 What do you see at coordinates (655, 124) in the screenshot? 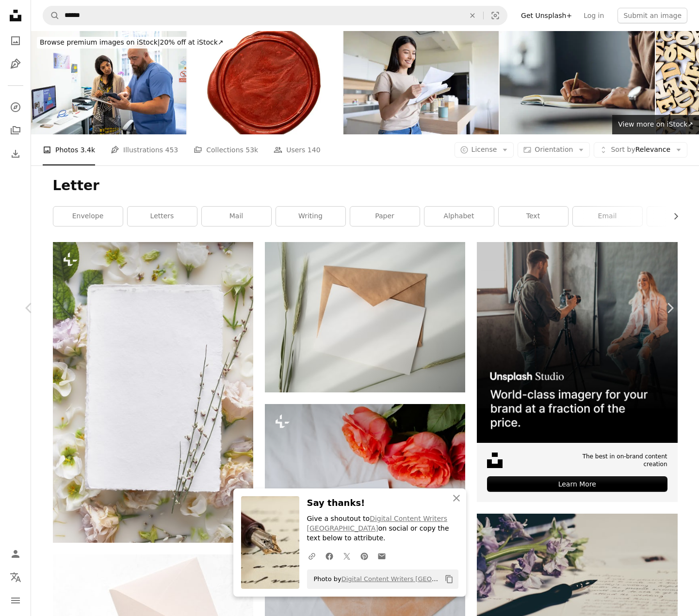
I see `span: View more on iStock ↗` at bounding box center [655, 124].